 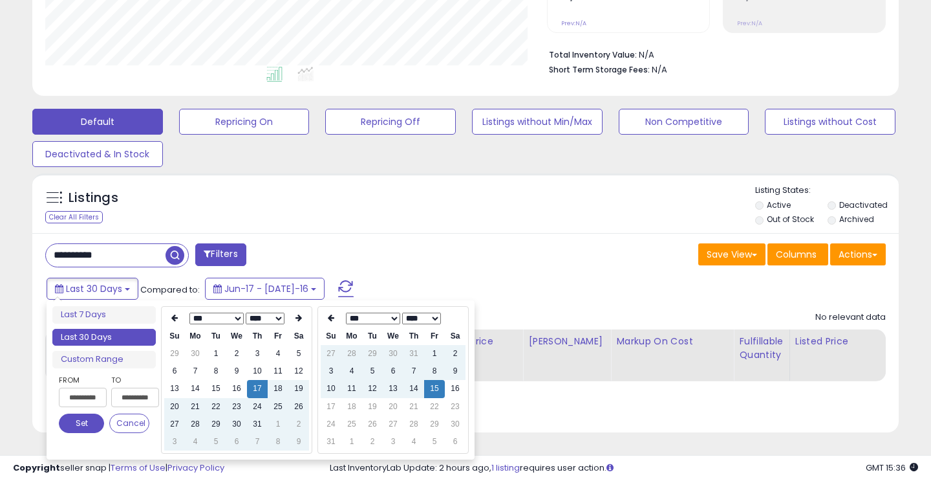 What do you see at coordinates (352, 353) in the screenshot?
I see `td: 28` at bounding box center [352, 353].